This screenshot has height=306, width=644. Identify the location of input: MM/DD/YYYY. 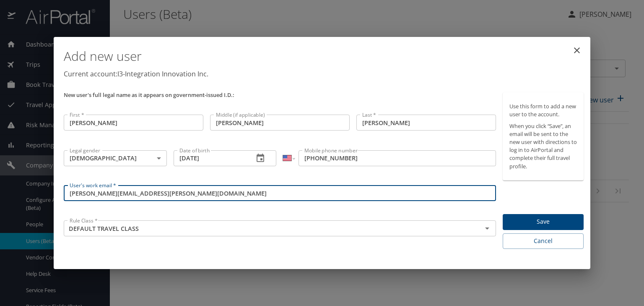
(210, 158).